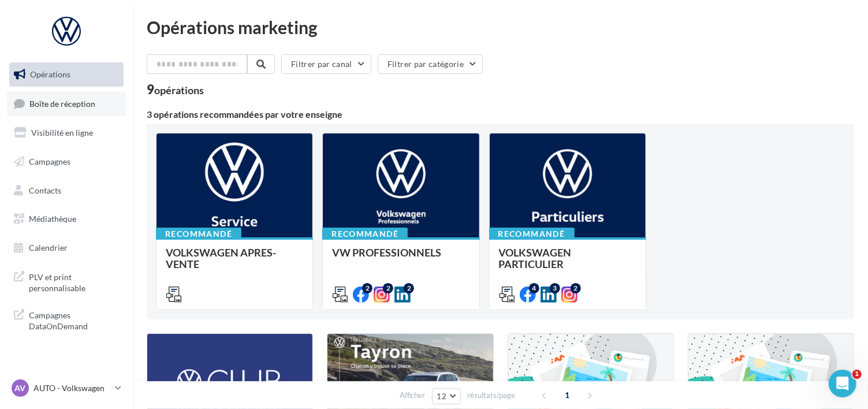 This screenshot has width=868, height=409. I want to click on span: résultats/page, so click(491, 395).